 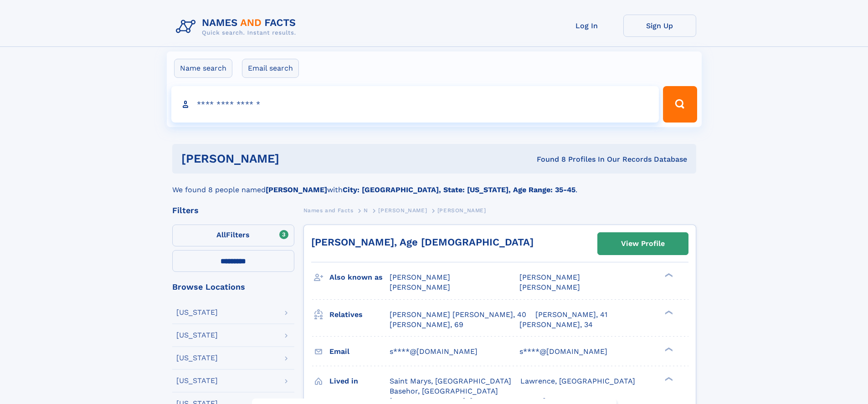 What do you see at coordinates (679, 104) in the screenshot?
I see `button: Search Button` at bounding box center [679, 104].